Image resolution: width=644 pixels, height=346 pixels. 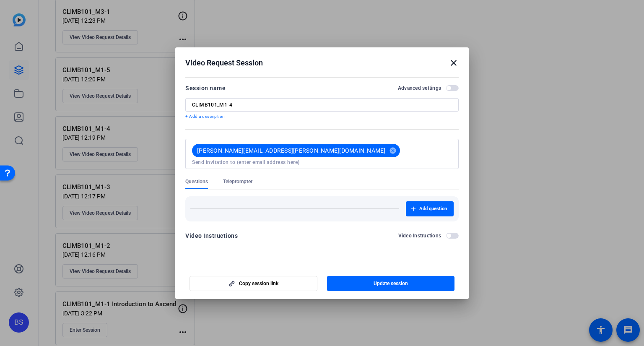 I want to click on div: Session name, so click(x=206, y=88).